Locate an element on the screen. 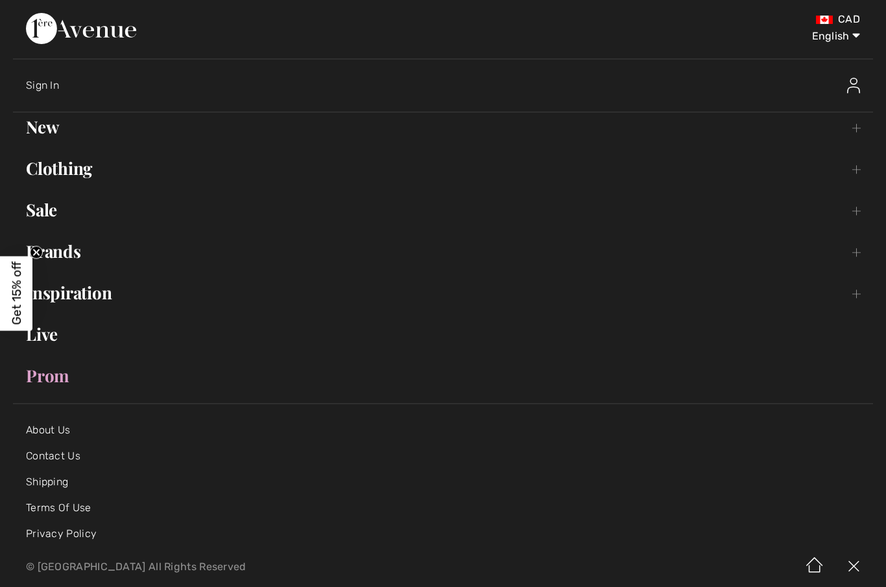 The width and height of the screenshot is (886, 587). a: Contact Us is located at coordinates (53, 456).